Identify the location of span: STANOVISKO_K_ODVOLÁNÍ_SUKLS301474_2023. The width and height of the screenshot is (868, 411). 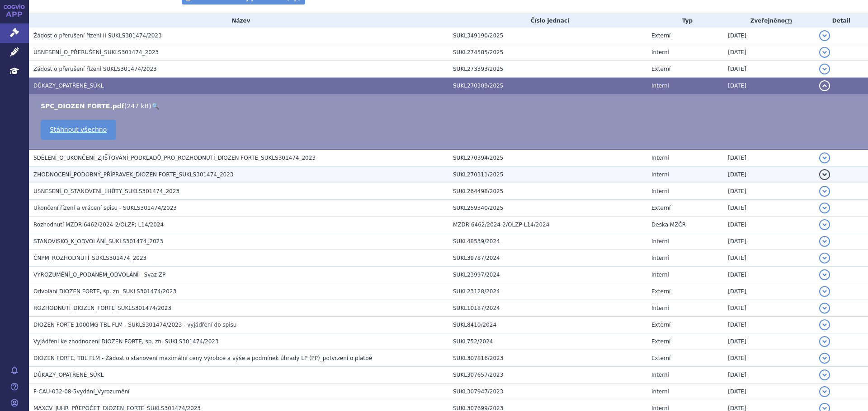
(98, 242).